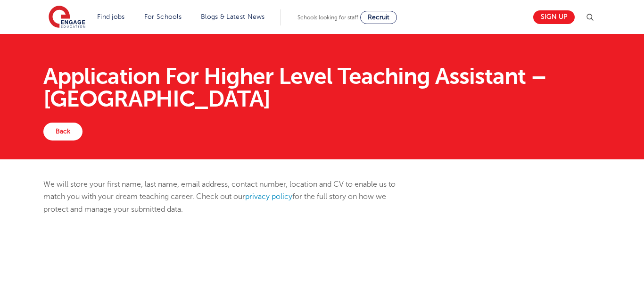 Image resolution: width=644 pixels, height=306 pixels. Describe the element at coordinates (67, 18) in the screenshot. I see `img: Engage Education` at that location.